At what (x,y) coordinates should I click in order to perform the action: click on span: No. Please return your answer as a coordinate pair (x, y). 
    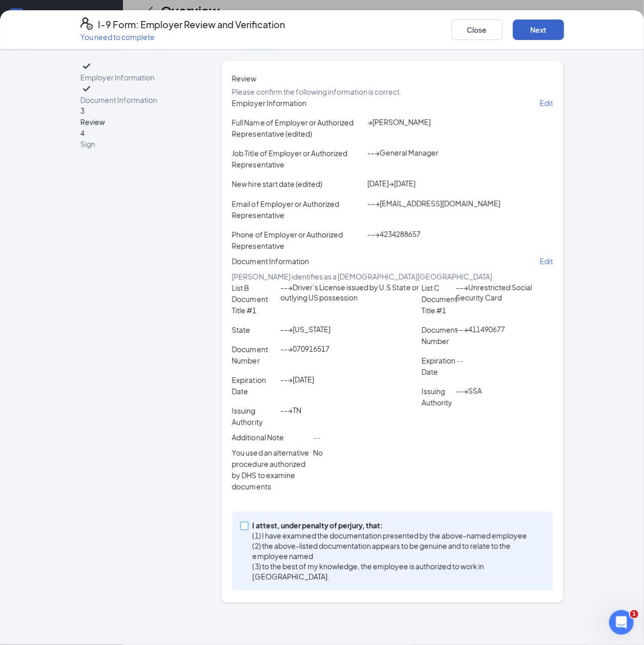
    Looking at the image, I should click on (318, 453).